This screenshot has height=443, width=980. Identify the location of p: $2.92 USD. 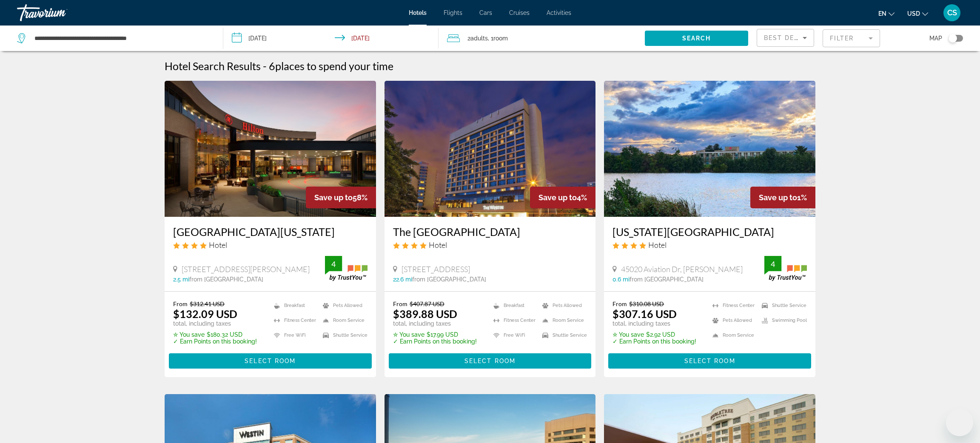
(654, 334).